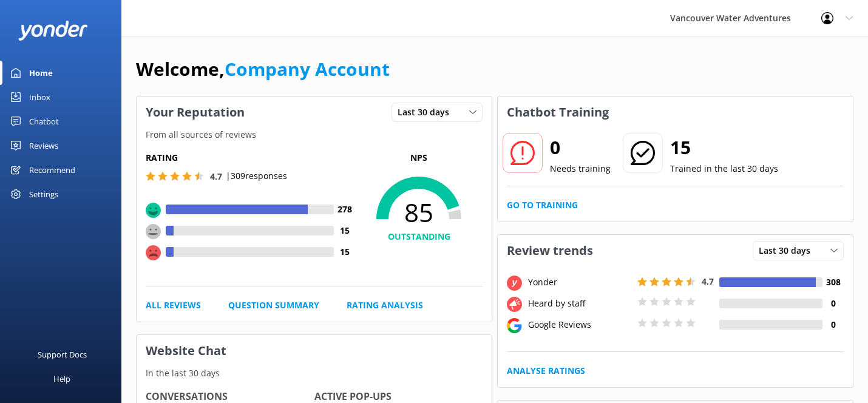  Describe the element at coordinates (313, 351) in the screenshot. I see `h3: Website Chat` at that location.